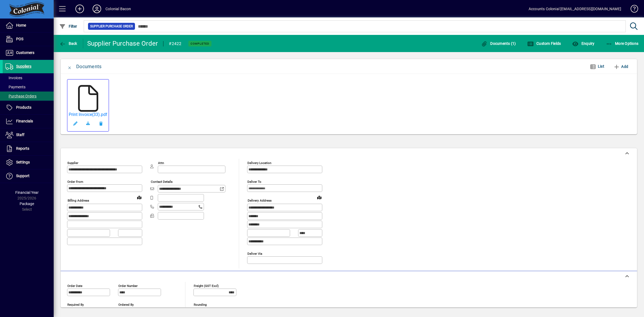  Describe the element at coordinates (28, 39) in the screenshot. I see `a: POS` at that location.